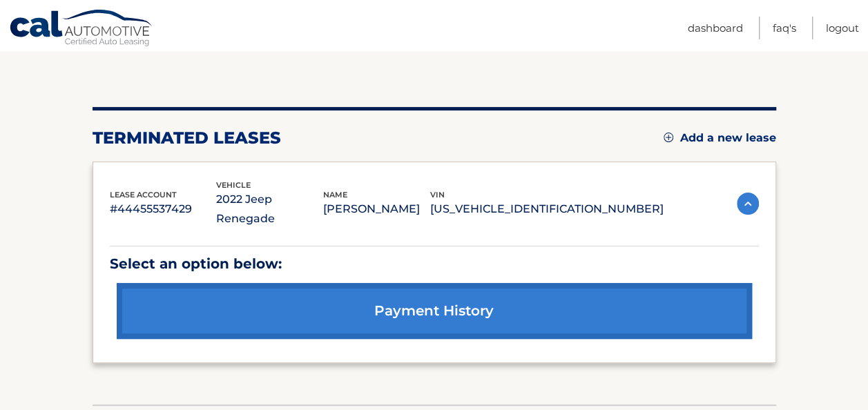  Describe the element at coordinates (143, 195) in the screenshot. I see `span: lease account` at that location.